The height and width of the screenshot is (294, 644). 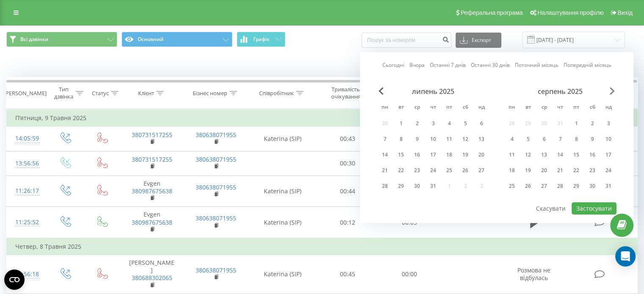 What do you see at coordinates (592, 139) in the screenshot?
I see `div: сб 9 серп 2025 р.` at bounding box center [592, 139].